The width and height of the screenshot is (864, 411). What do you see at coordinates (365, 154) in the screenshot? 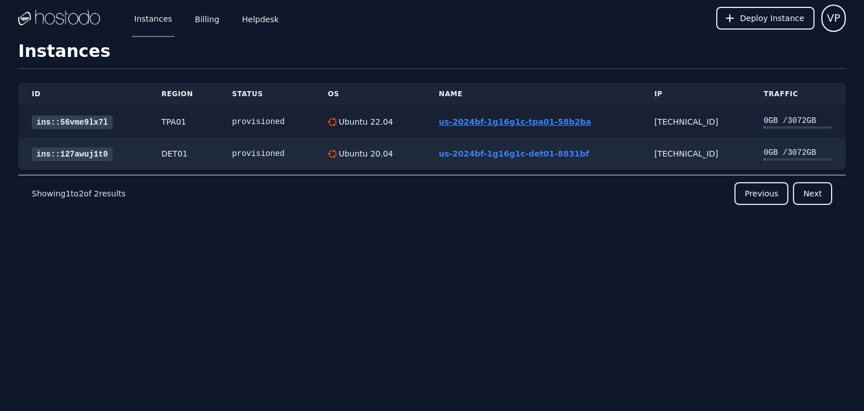
I see `div: Ubuntu 20.04` at bounding box center [365, 154].